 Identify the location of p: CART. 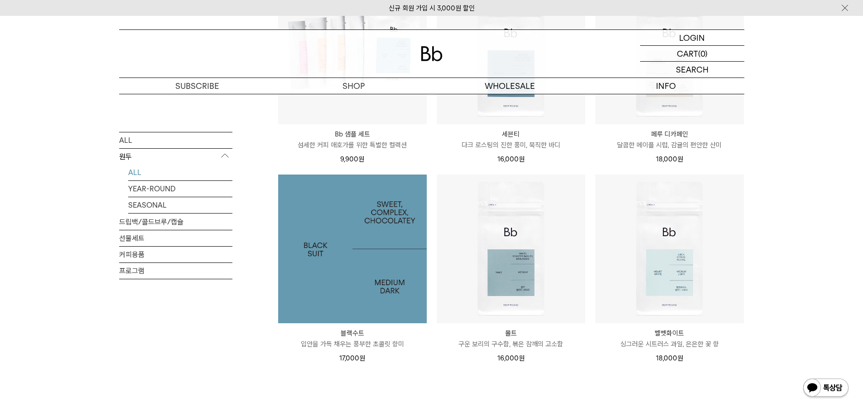
(687, 53).